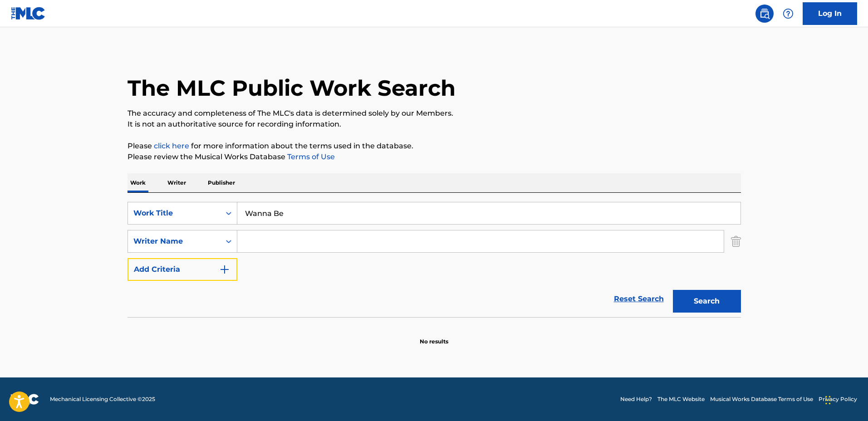 This screenshot has width=868, height=421. Describe the element at coordinates (175, 241) in the screenshot. I see `div: Writer Name` at that location.